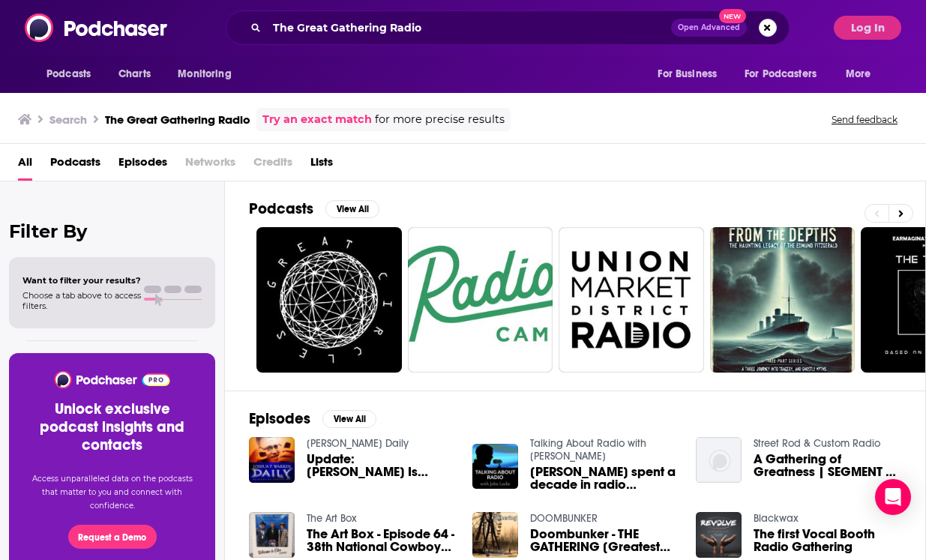 The height and width of the screenshot is (560, 926). Describe the element at coordinates (868, 28) in the screenshot. I see `button: Log In` at that location.